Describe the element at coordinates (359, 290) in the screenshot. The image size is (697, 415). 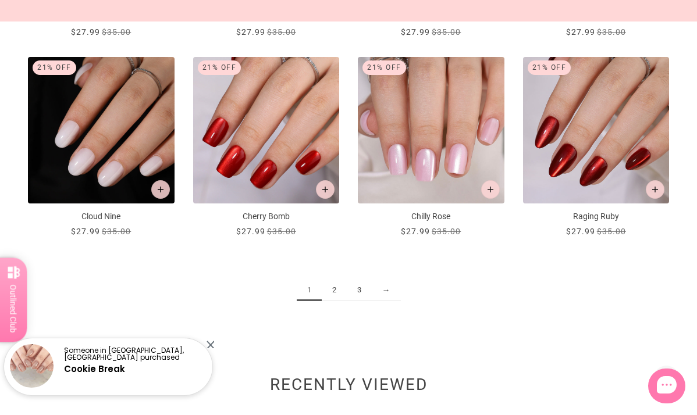
I see `a: 3` at that location.